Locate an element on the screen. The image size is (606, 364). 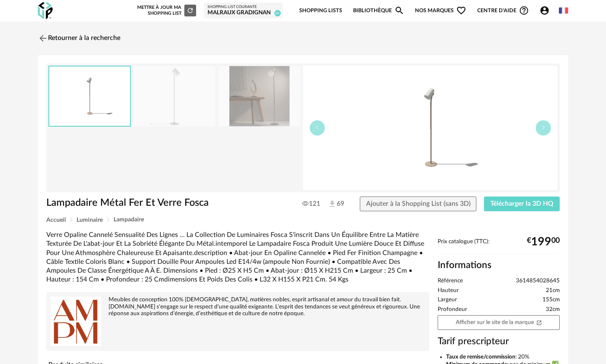
img: Téléchargements is located at coordinates (332, 204).